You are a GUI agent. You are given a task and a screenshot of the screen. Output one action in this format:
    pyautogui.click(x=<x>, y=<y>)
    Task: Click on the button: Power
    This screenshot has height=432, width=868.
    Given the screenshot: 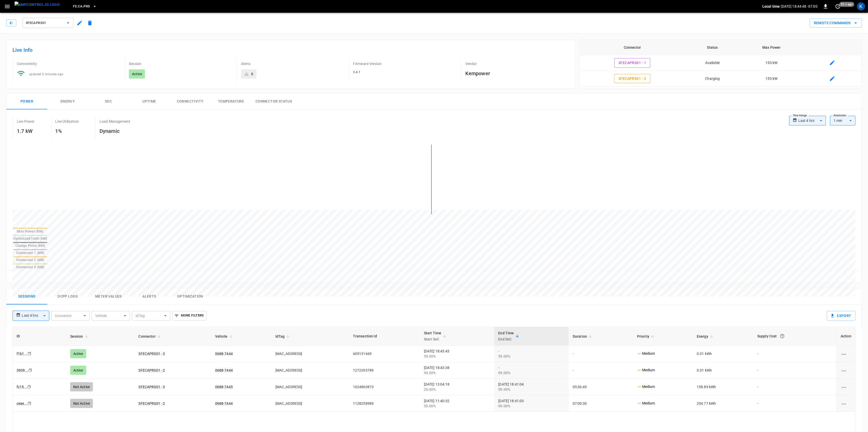 What is the action you would take?
    pyautogui.click(x=27, y=102)
    